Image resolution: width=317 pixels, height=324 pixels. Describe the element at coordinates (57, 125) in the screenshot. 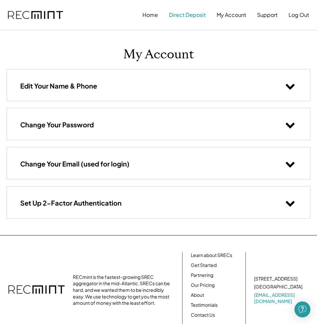

I see `h3: Change Your Password` at that location.